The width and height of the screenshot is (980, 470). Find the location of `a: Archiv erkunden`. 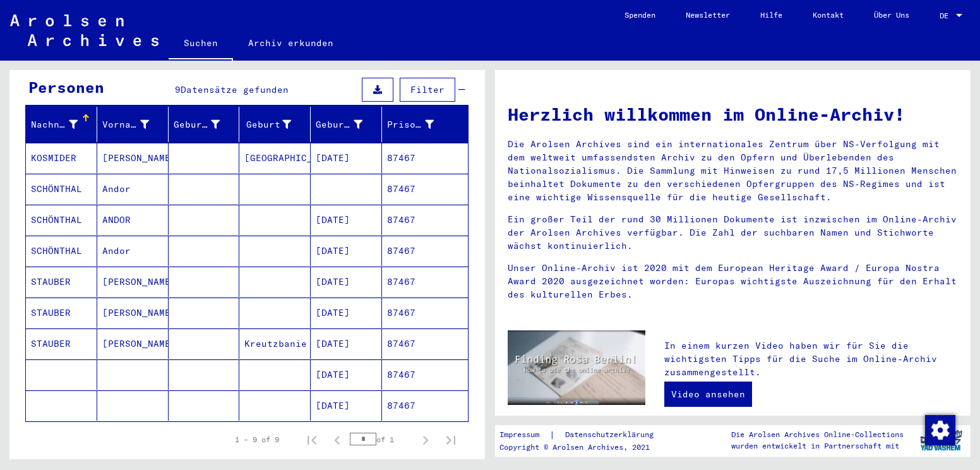

a: Archiv erkunden is located at coordinates (290, 43).